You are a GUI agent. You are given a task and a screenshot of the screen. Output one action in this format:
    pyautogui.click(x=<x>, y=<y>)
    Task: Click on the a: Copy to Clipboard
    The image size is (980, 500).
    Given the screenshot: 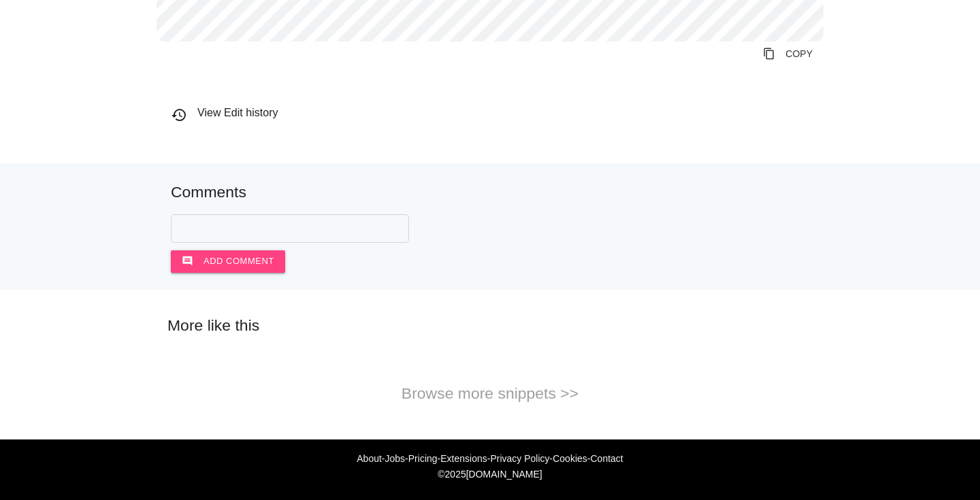 What is the action you would take?
    pyautogui.click(x=787, y=54)
    